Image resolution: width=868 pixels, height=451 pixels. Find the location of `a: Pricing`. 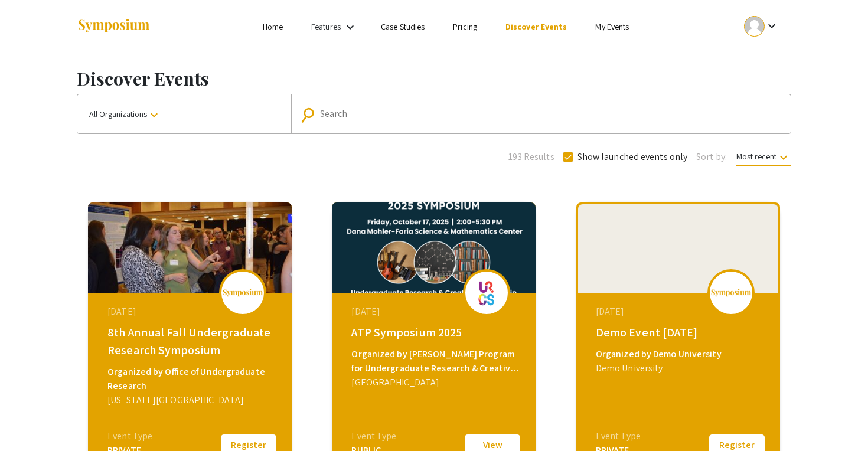

a: Pricing is located at coordinates (465, 27).